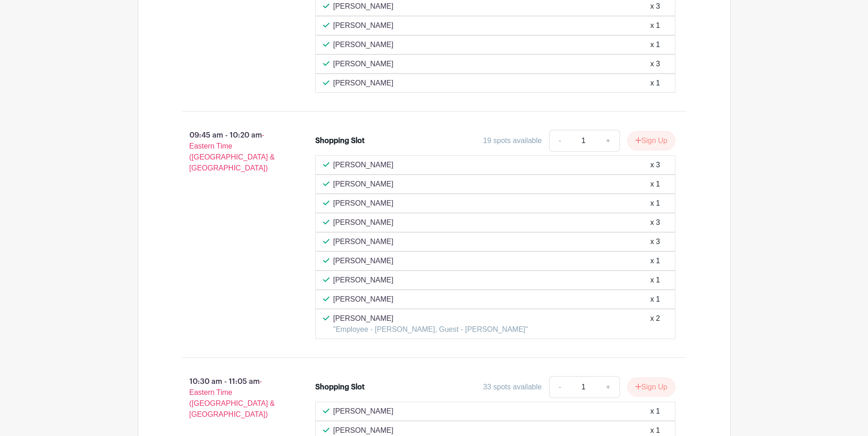  Describe the element at coordinates (235, 152) in the screenshot. I see `p: 09:45 am - 10:20 am` at that location.